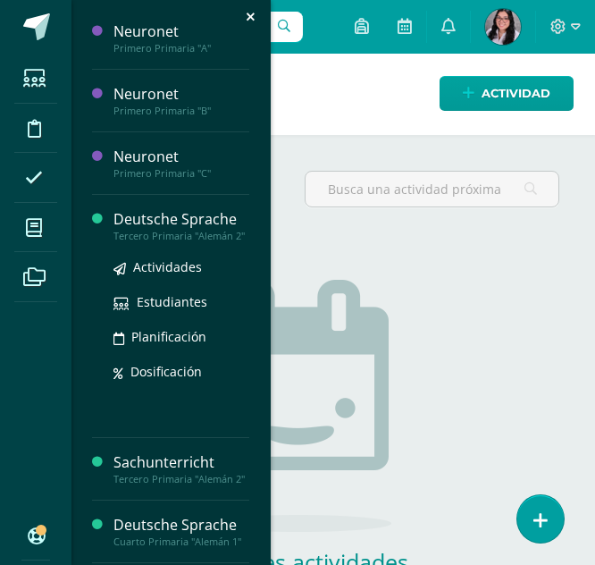 This screenshot has height=565, width=595. Describe the element at coordinates (181, 468) in the screenshot. I see `a: SachunterrichtTercero Primaria "Alemán 2"` at that location.